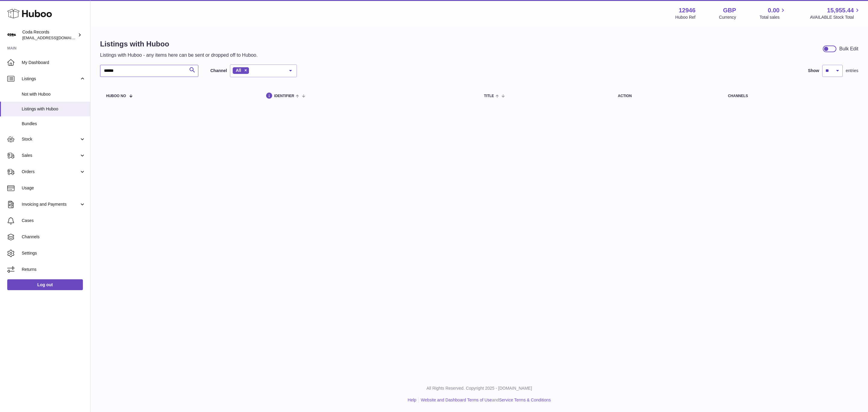 The width and height of the screenshot is (868, 412). Describe the element at coordinates (54, 269) in the screenshot. I see `span: Returns` at that location.